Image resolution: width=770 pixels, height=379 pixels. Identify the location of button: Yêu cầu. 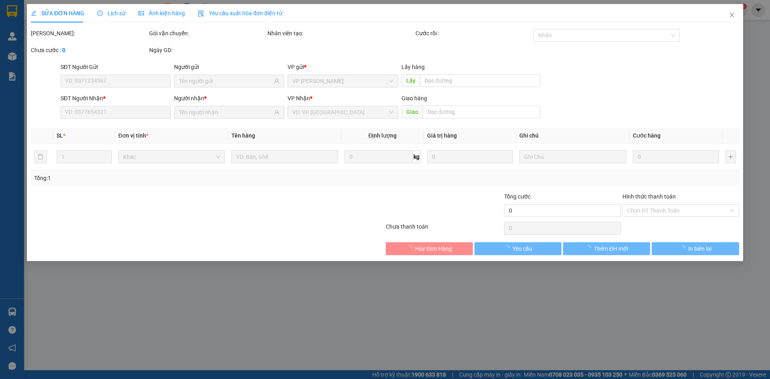
(518, 249).